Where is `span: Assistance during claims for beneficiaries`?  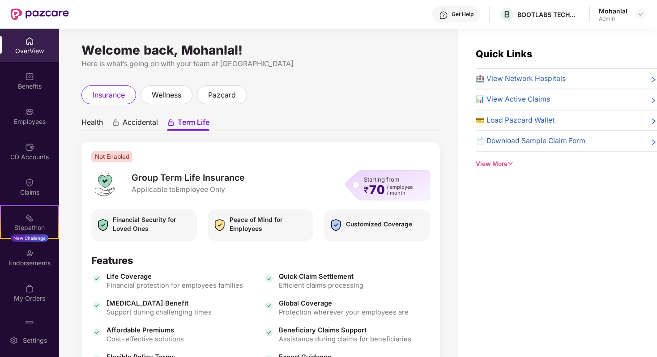 span: Assistance during claims for beneficiaries is located at coordinates (345, 339).